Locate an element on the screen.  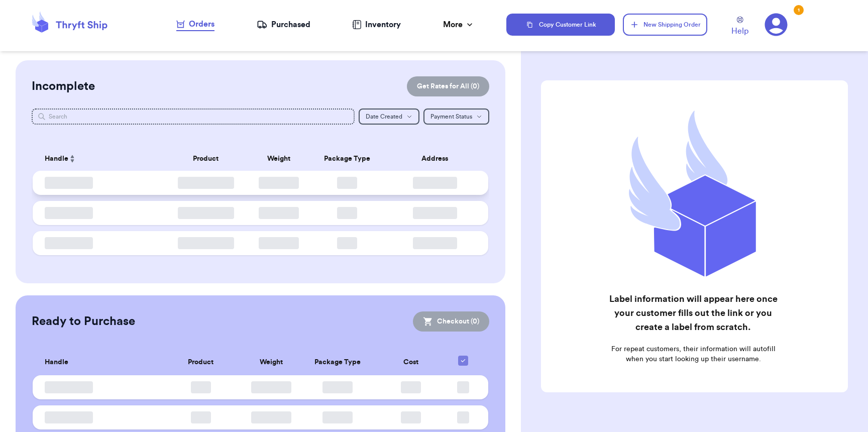
button: Payment Status is located at coordinates (456, 116).